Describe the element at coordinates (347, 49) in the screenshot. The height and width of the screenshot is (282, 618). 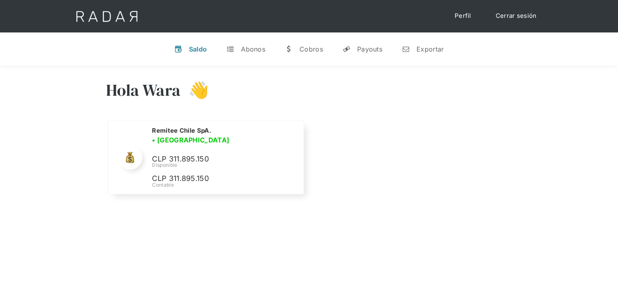
I see `div: y` at that location.